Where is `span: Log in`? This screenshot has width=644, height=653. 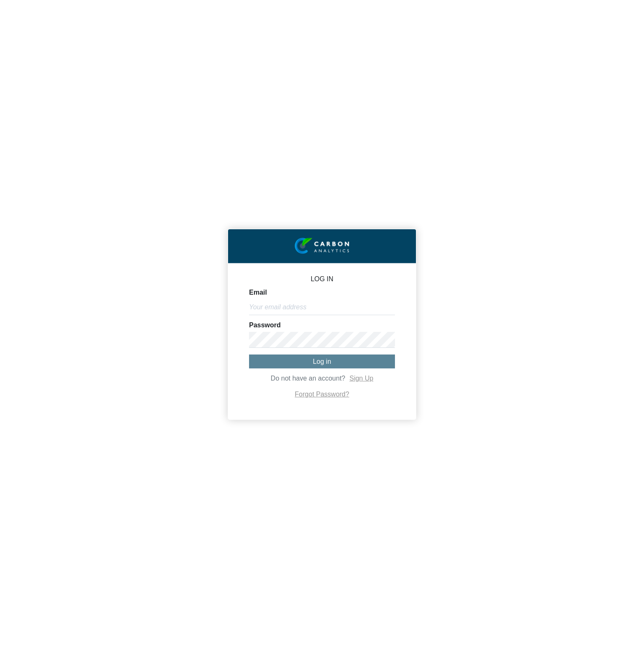 span: Log in is located at coordinates (322, 361).